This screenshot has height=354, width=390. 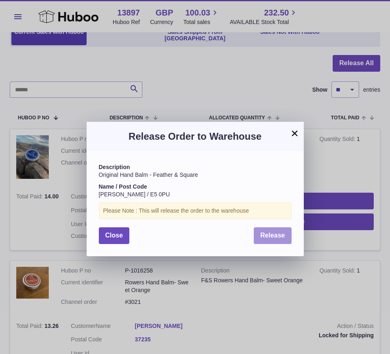 I want to click on h3: Release Order to Warehouse, so click(x=195, y=136).